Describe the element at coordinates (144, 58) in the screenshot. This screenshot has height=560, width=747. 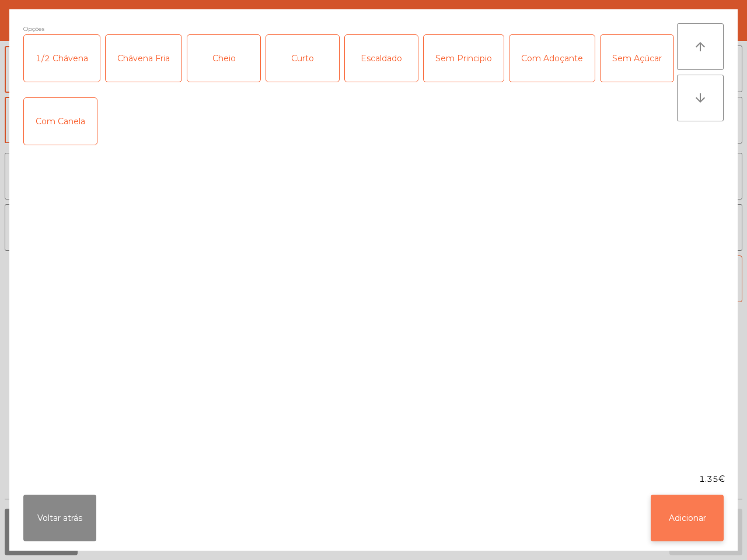
I see `div: Chávena Fria` at that location.